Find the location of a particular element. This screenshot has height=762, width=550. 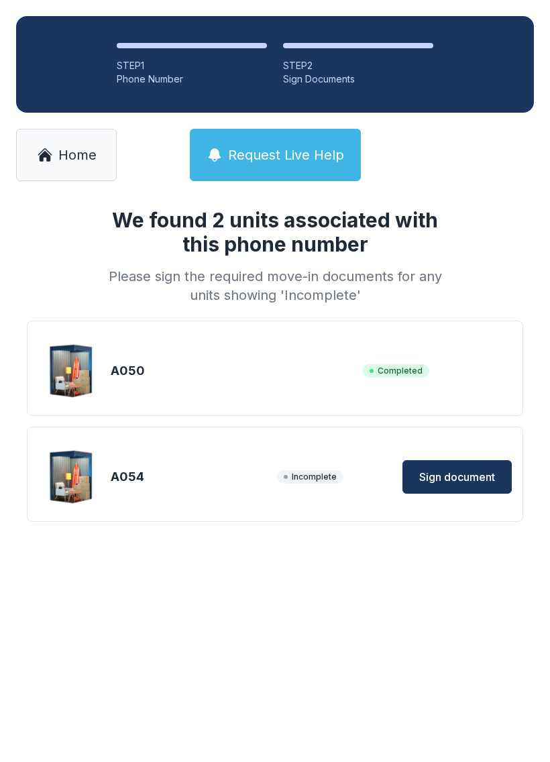

span: Sign document is located at coordinates (457, 477).